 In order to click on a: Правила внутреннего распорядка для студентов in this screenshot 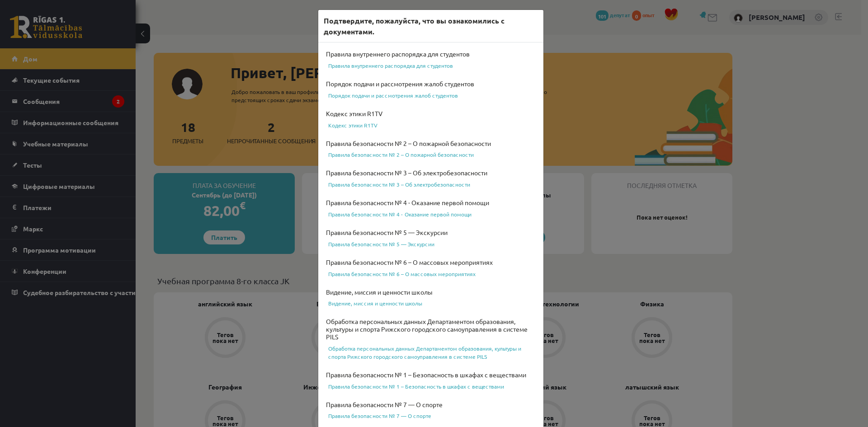, I will do `click(431, 65)`.